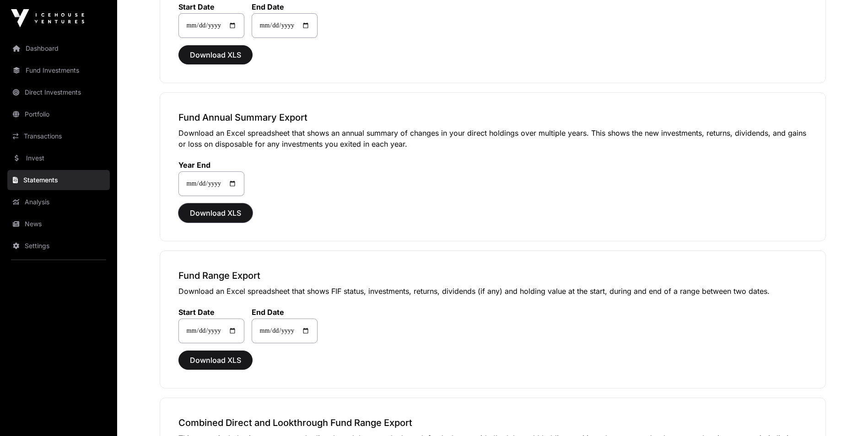 This screenshot has height=436, width=868. What do you see at coordinates (58, 114) in the screenshot?
I see `a: Portfolio` at bounding box center [58, 114].